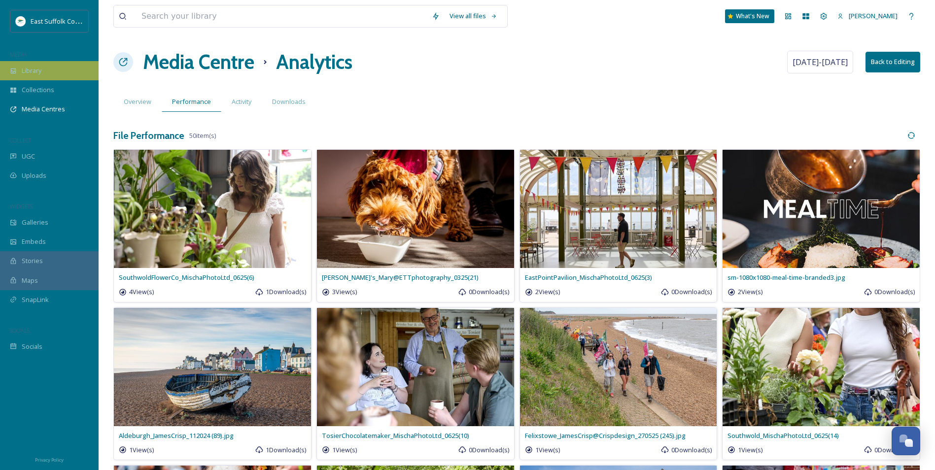 The width and height of the screenshot is (935, 470). Describe the element at coordinates (176, 436) in the screenshot. I see `span: Aldeburgh_JamesCrisp_112024 (89).jpg` at that location.